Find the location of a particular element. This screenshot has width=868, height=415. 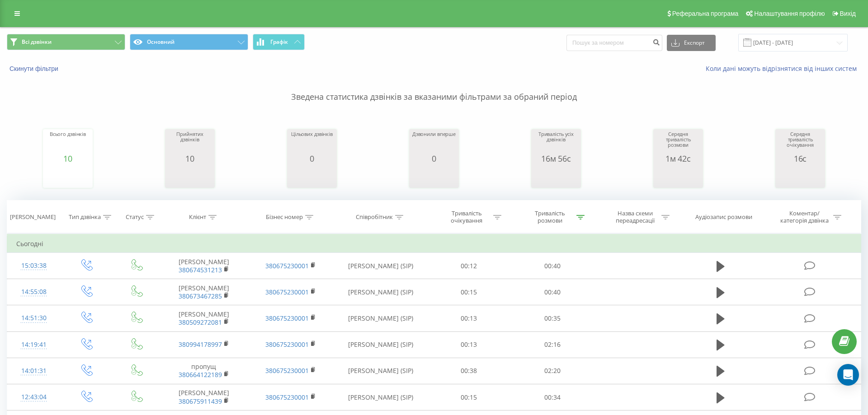

button: Експорт is located at coordinates (691, 43).